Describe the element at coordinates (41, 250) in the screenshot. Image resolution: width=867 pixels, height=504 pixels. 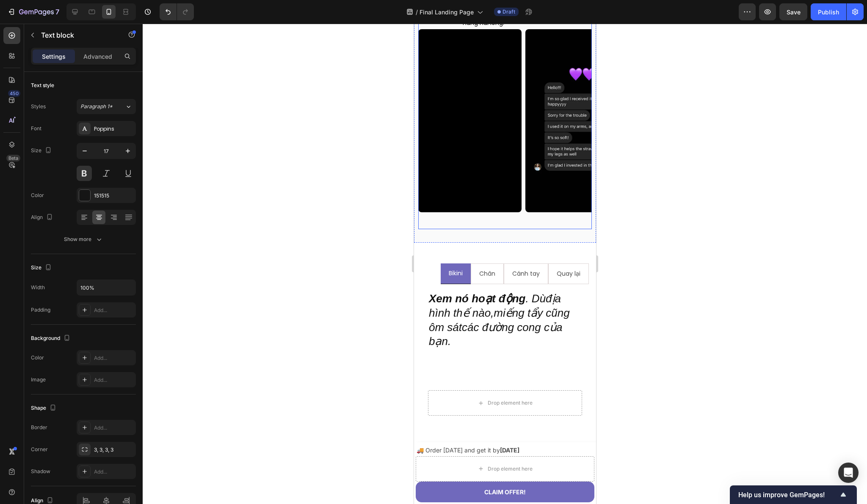
I see `p: Bikini` at that location.